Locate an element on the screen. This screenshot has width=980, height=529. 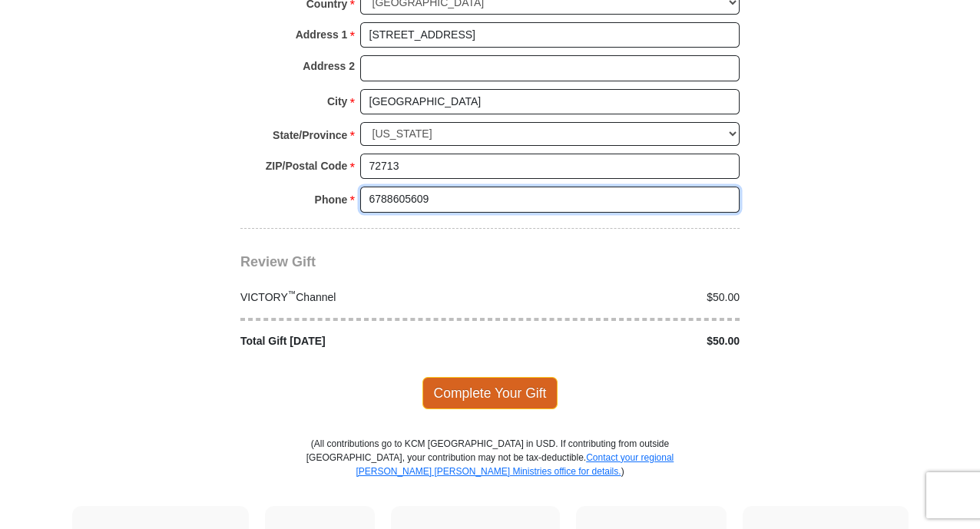
strong: City is located at coordinates (337, 101).